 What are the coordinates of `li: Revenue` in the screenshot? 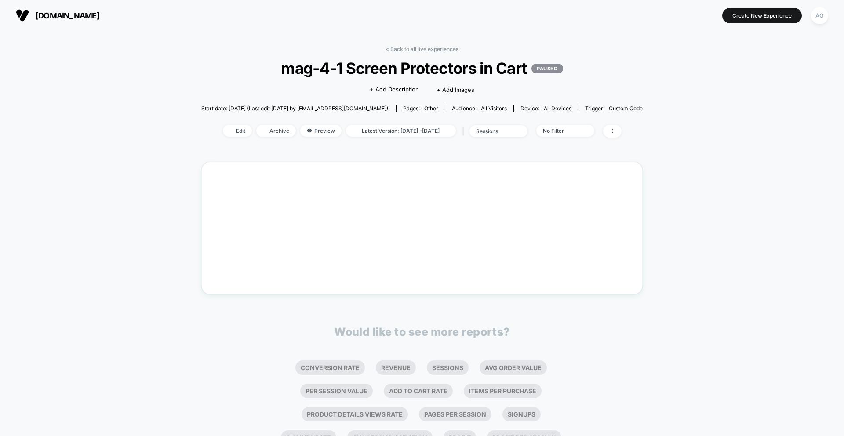 It's located at (396, 368).